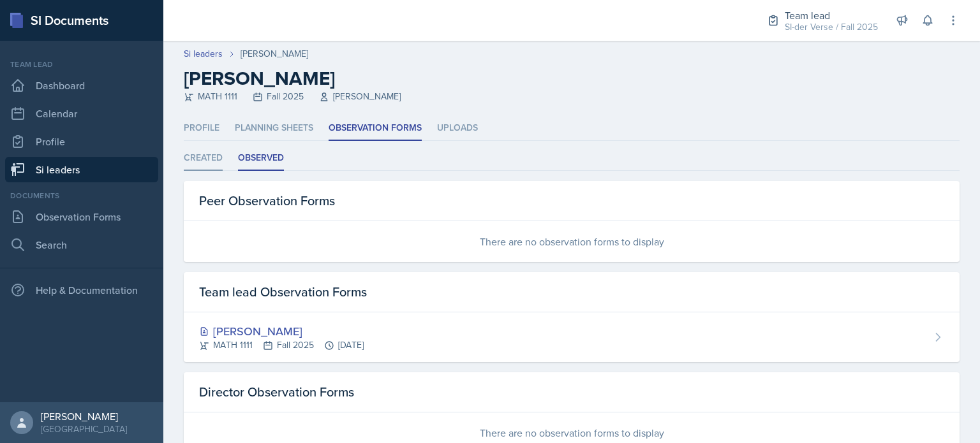 The height and width of the screenshot is (443, 980). What do you see at coordinates (572, 201) in the screenshot?
I see `div: Peer Observation Forms` at bounding box center [572, 201].